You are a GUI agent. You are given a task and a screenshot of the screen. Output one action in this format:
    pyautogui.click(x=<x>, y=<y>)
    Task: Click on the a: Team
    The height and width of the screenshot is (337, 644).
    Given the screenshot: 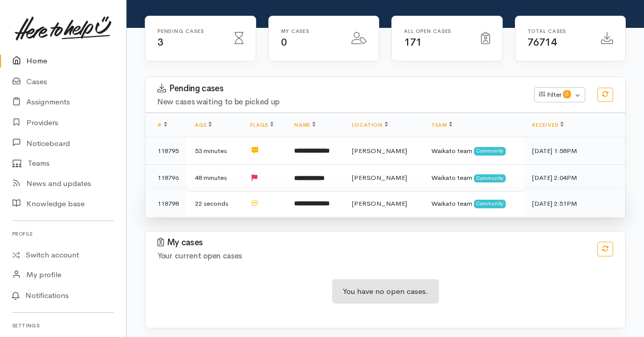 What is the action you would take?
    pyautogui.click(x=442, y=125)
    